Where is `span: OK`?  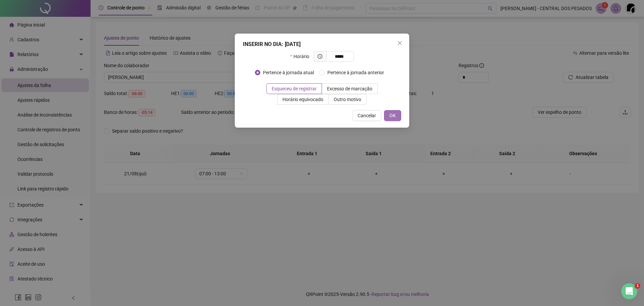 span: OK is located at coordinates (392, 115).